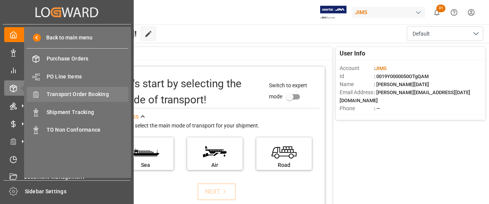 This screenshot has width=489, height=204. I want to click on span: : 0019Y0000050OTgQAM, so click(401, 76).